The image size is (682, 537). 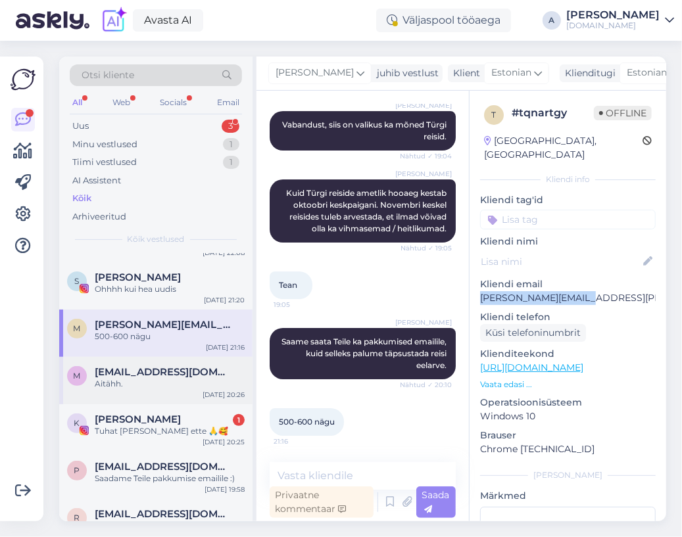 I want to click on div: A, so click(x=552, y=20).